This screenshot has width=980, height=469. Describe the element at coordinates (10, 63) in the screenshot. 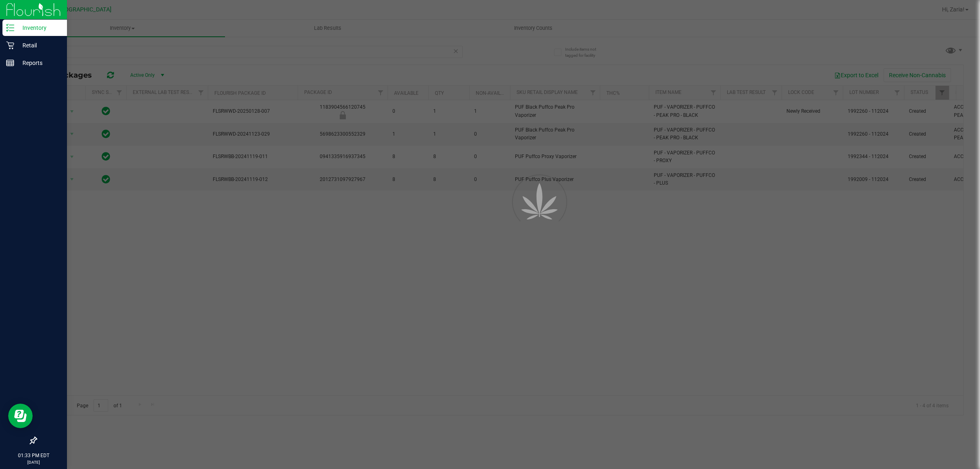

I see `inline-svg: Reports` at that location.